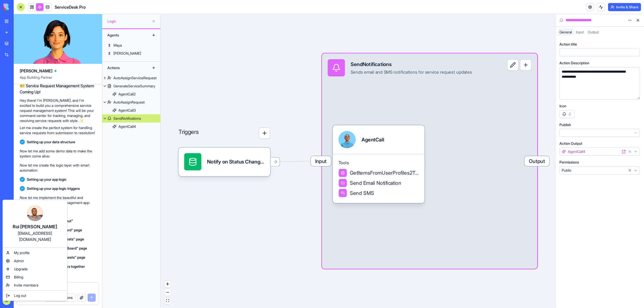 The width and height of the screenshot is (644, 308). What do you see at coordinates (321, 161) in the screenshot?
I see `span: Input` at bounding box center [321, 161].